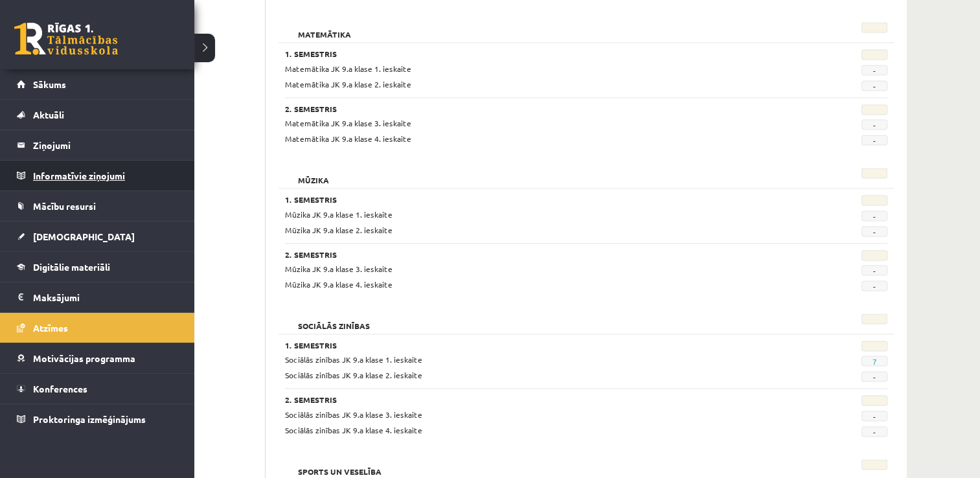  Describe the element at coordinates (97, 358) in the screenshot. I see `a: Motivācijas programma` at that location.